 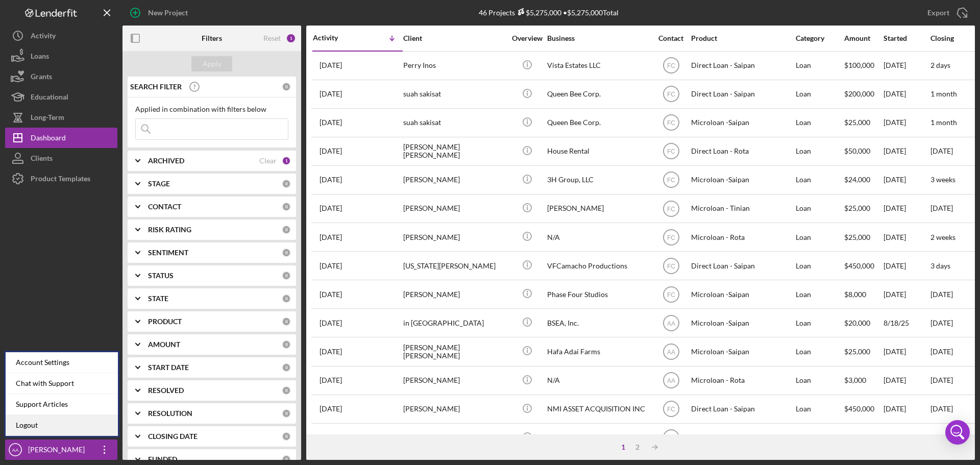 What do you see at coordinates (61, 158) in the screenshot?
I see `a: Clients` at bounding box center [61, 158].